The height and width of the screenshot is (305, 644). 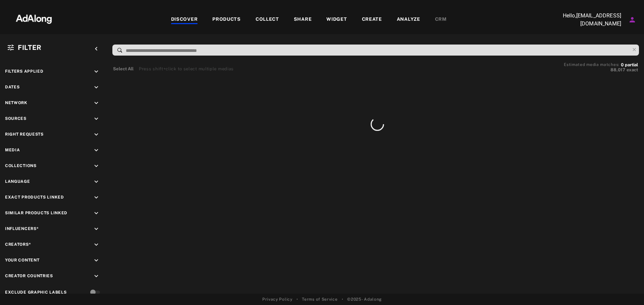 What do you see at coordinates (18, 245) in the screenshot?
I see `span: Creators*` at bounding box center [18, 245].